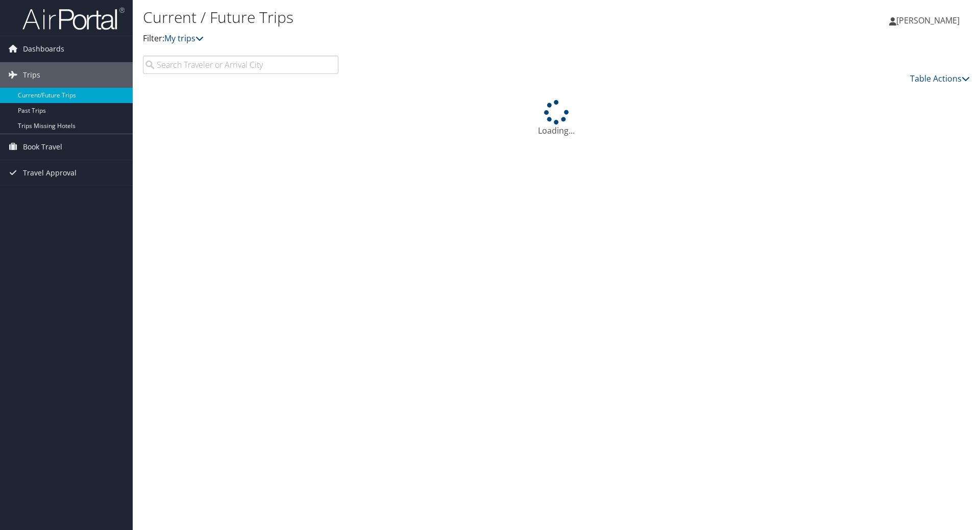  Describe the element at coordinates (184, 38) in the screenshot. I see `a: My trips` at that location.